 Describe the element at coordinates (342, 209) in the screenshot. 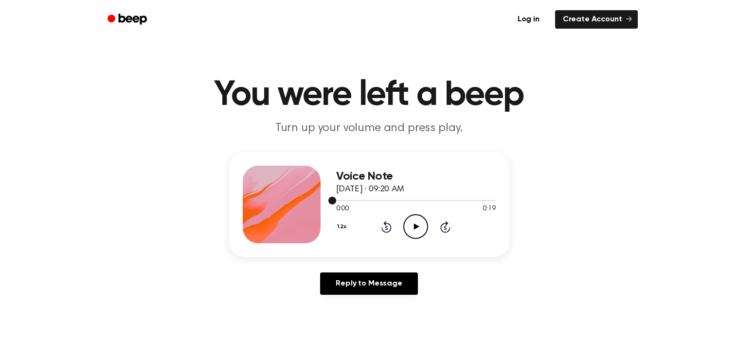

I see `span: 0:00` at that location.